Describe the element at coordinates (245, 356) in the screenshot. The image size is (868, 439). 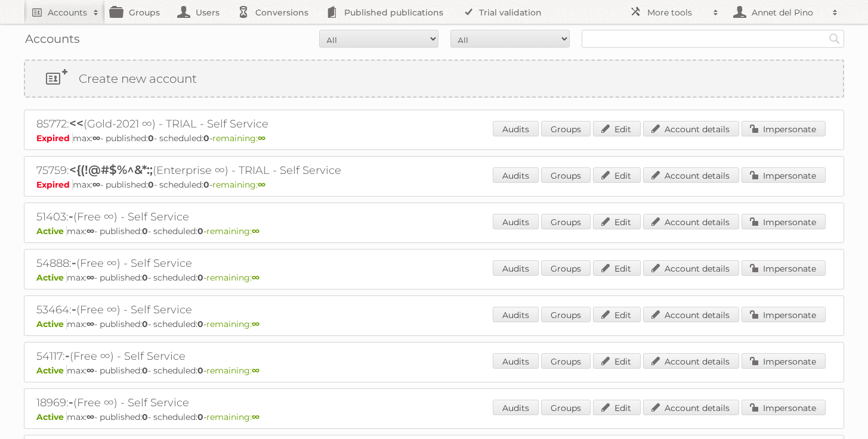
I see `h2: 54117: (Free ∞) - Self Service` at that location.